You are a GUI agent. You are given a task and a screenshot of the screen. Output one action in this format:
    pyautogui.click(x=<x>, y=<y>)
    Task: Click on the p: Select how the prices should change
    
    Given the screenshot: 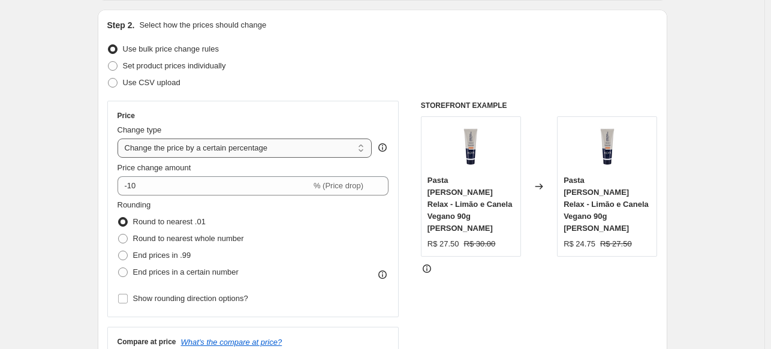 What is the action you would take?
    pyautogui.click(x=203, y=25)
    